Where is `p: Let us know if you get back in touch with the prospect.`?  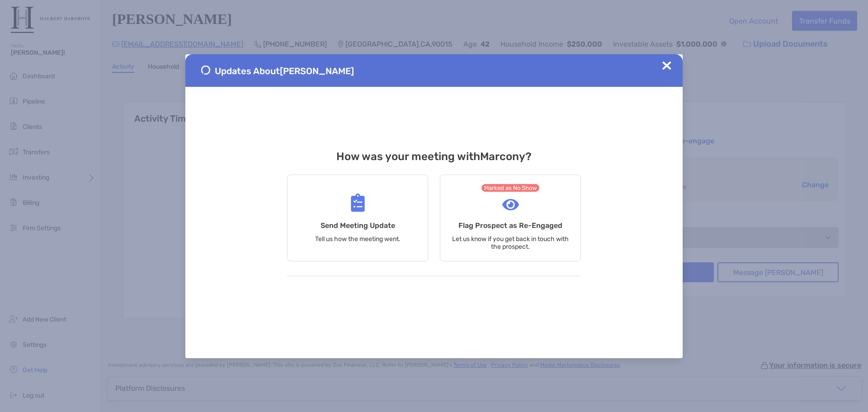
p: Let us know if you get back in touch with the prospect. is located at coordinates (510, 243).